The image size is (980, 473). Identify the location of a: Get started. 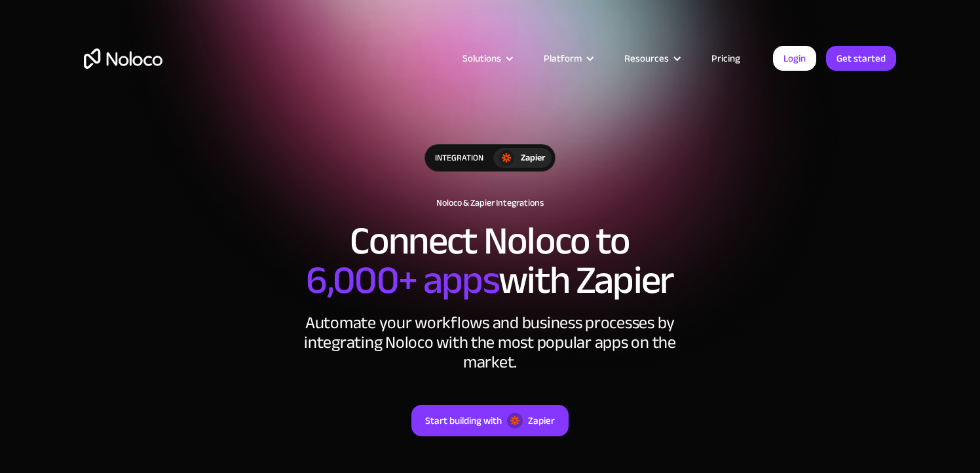
(860, 58).